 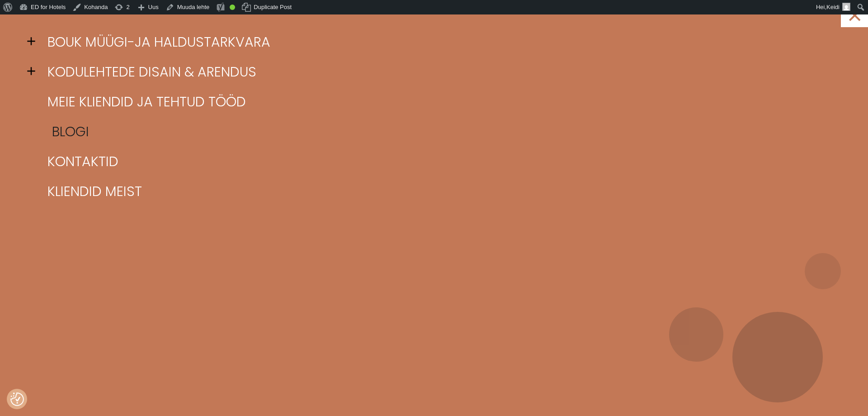 What do you see at coordinates (833, 7) in the screenshot?
I see `span: Keidi` at bounding box center [833, 7].